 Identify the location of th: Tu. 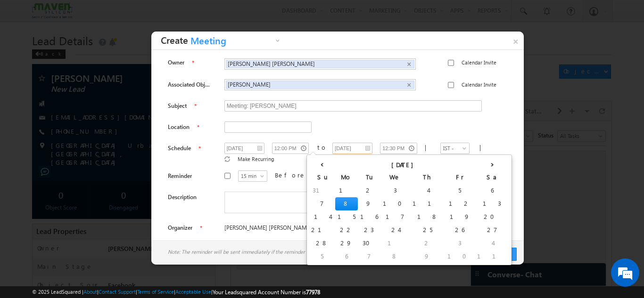
(369, 178).